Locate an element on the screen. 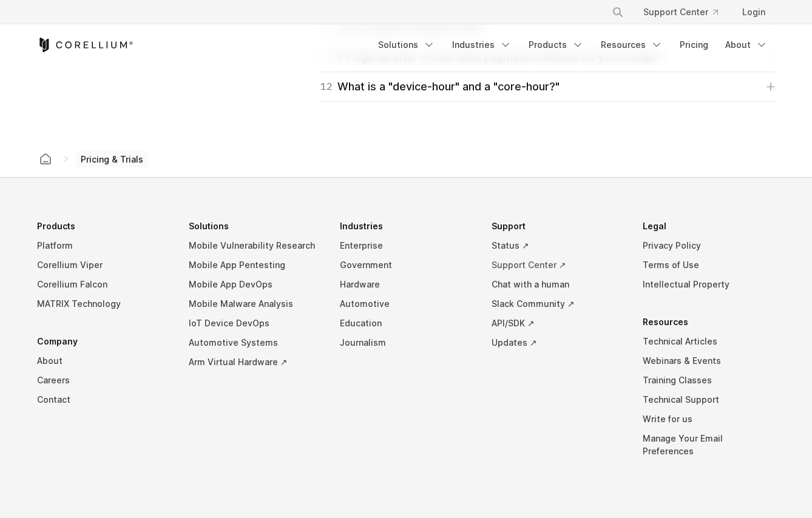 The height and width of the screenshot is (518, 812). a: Contact is located at coordinates (103, 400).